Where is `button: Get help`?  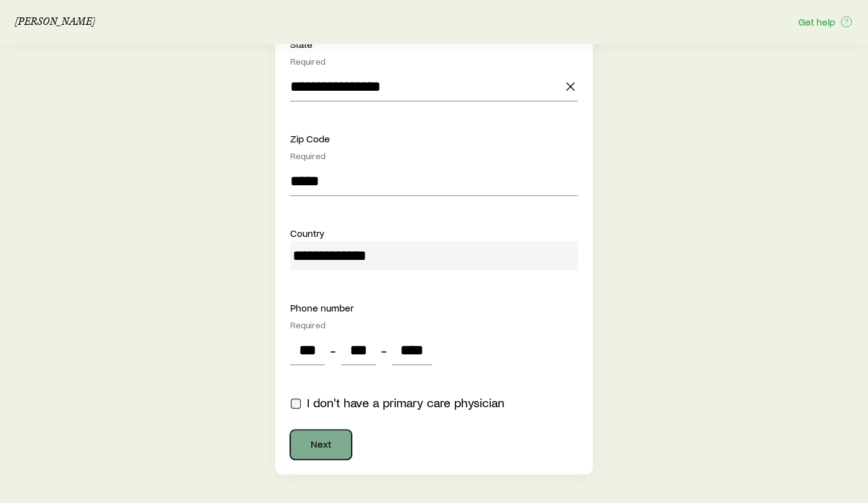 button: Get help is located at coordinates (825, 22).